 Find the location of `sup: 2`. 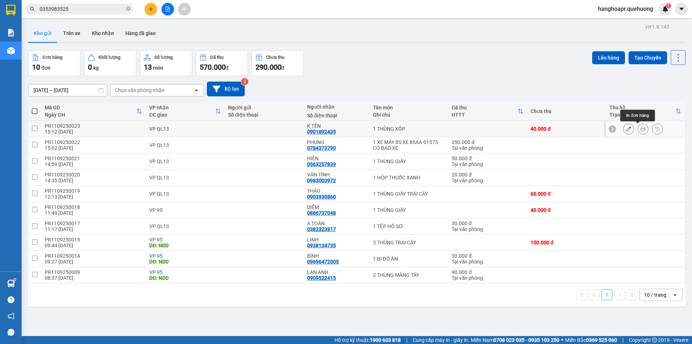

sup: 2 is located at coordinates (245, 81).